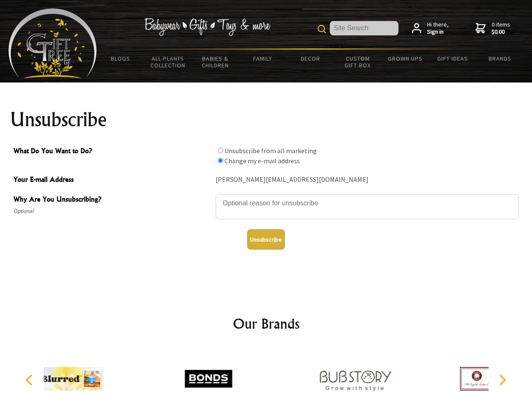 This screenshot has width=532, height=404. Describe the element at coordinates (266, 240) in the screenshot. I see `button: Unsubscribe` at that location.